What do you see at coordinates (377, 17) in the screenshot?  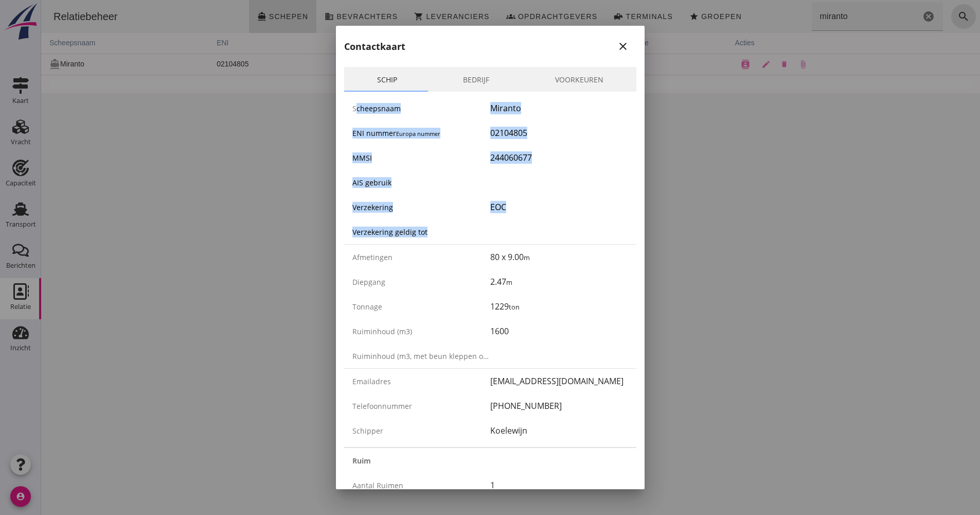 I see `i: shopping_cart` at bounding box center [377, 17].